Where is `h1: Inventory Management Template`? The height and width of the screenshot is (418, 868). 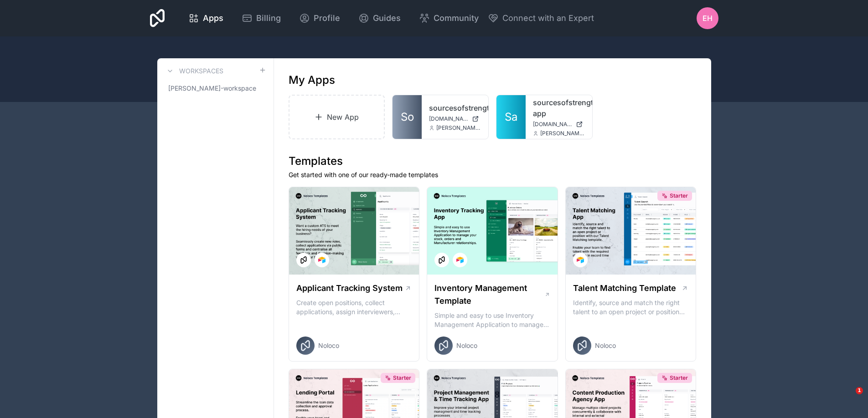
h1: Inventory Management Template is located at coordinates (489, 295).